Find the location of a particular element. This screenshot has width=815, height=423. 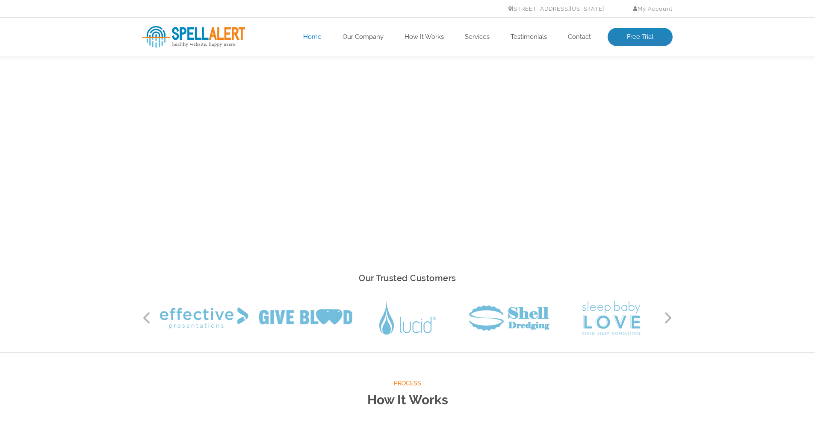

img: Lucid is located at coordinates (408, 318).